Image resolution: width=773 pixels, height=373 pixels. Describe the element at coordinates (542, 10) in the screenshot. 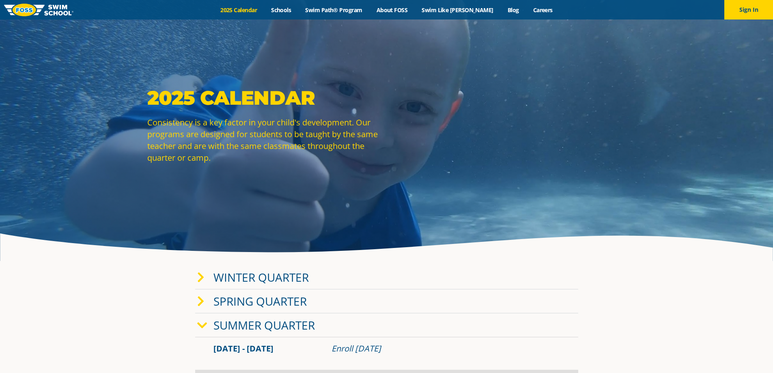

I see `a: Careers` at that location.